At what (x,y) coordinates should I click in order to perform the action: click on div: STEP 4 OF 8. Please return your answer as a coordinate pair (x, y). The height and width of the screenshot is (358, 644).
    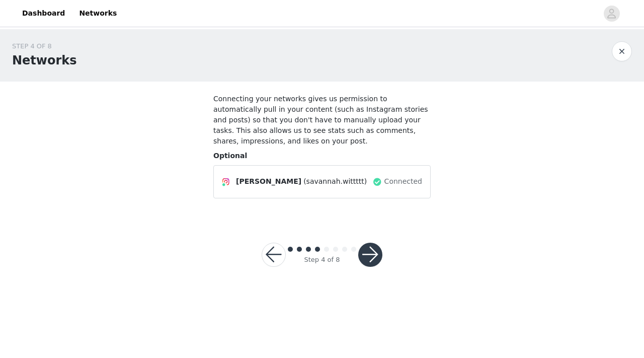
    Looking at the image, I should click on (44, 46).